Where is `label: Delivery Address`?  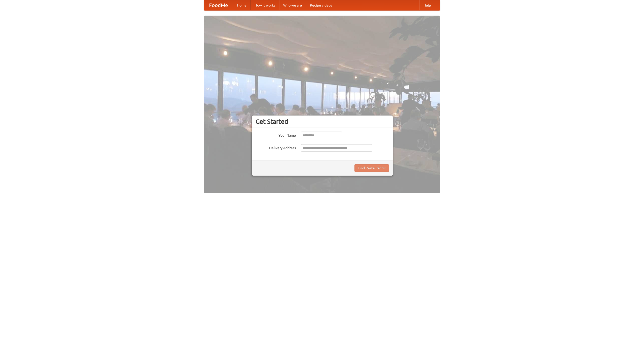
label: Delivery Address is located at coordinates (276, 147).